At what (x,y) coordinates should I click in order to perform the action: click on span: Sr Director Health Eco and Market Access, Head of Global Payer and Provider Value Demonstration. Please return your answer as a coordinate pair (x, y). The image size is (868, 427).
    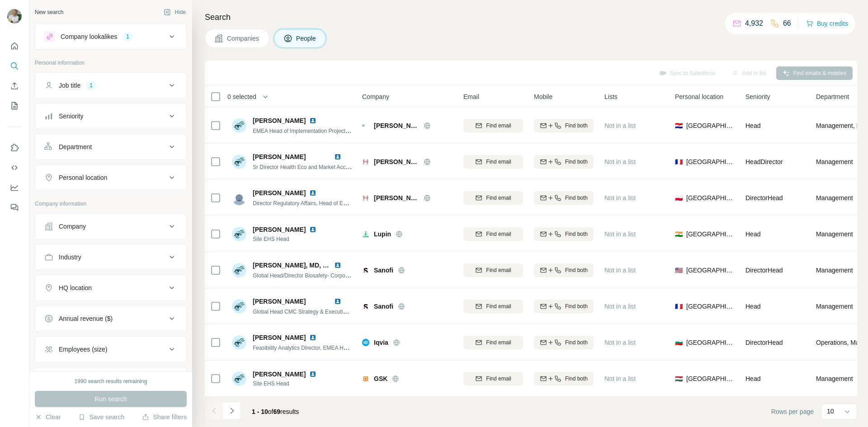
    Looking at the image, I should click on (372, 167).